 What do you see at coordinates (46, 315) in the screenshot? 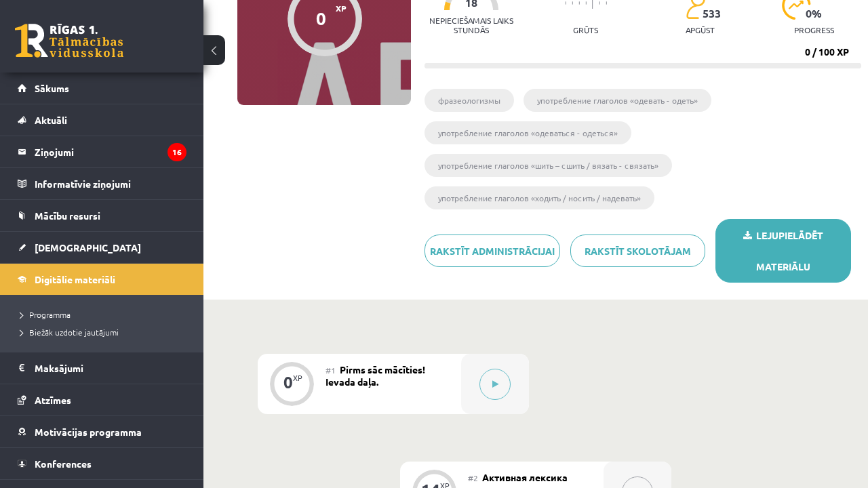
I see `span: Programma` at bounding box center [46, 315].